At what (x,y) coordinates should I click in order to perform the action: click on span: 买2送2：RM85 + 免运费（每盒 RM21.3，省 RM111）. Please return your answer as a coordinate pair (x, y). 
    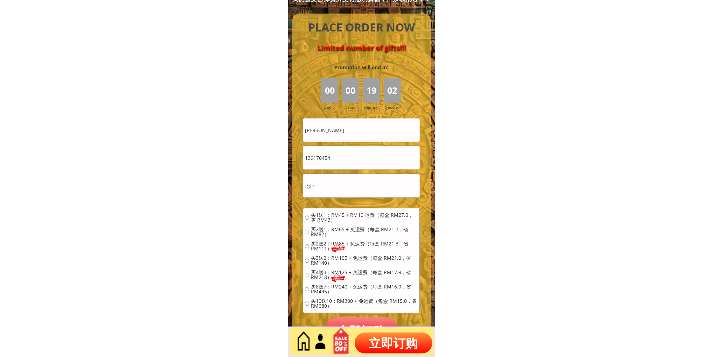
    Looking at the image, I should click on (364, 247).